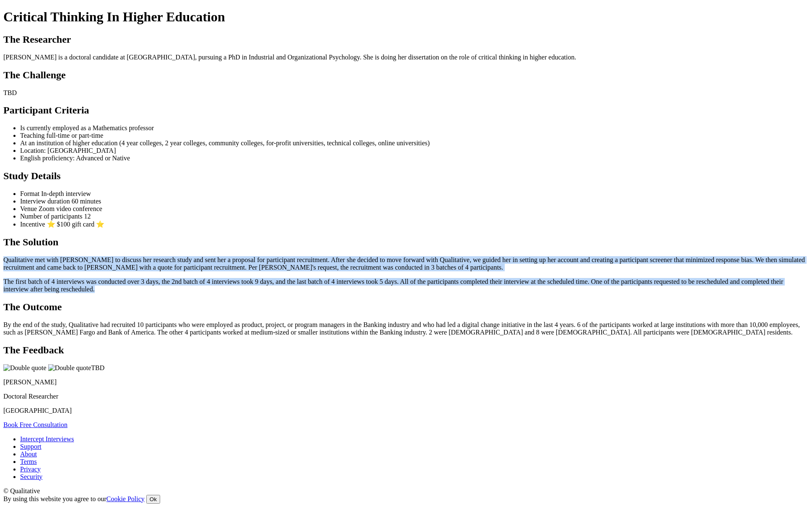 The width and height of the screenshot is (812, 507). Describe the element at coordinates (47, 439) in the screenshot. I see `a: Intercept Interviews` at that location.